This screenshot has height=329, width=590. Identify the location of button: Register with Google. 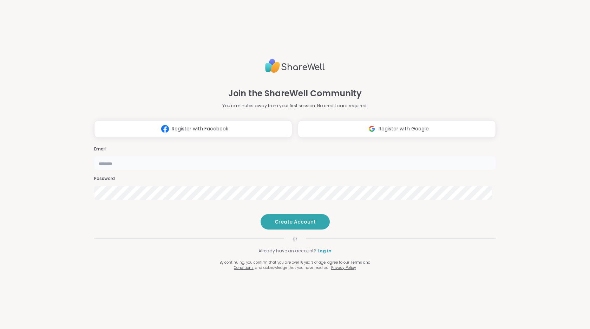
(397, 129).